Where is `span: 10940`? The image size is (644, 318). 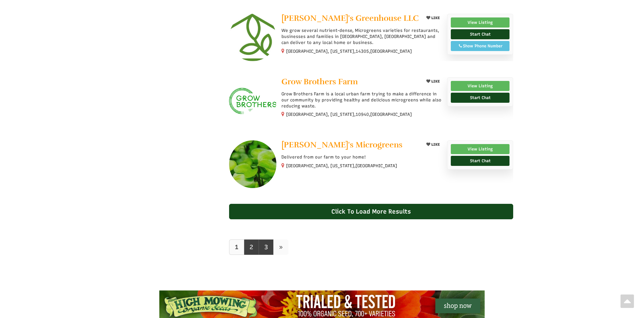 span: 10940 is located at coordinates (362, 115).